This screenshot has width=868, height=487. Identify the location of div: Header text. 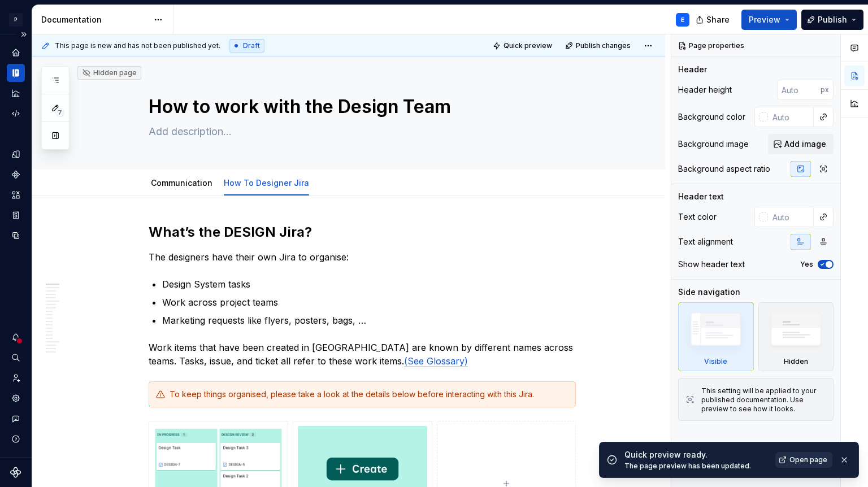
(700, 197).